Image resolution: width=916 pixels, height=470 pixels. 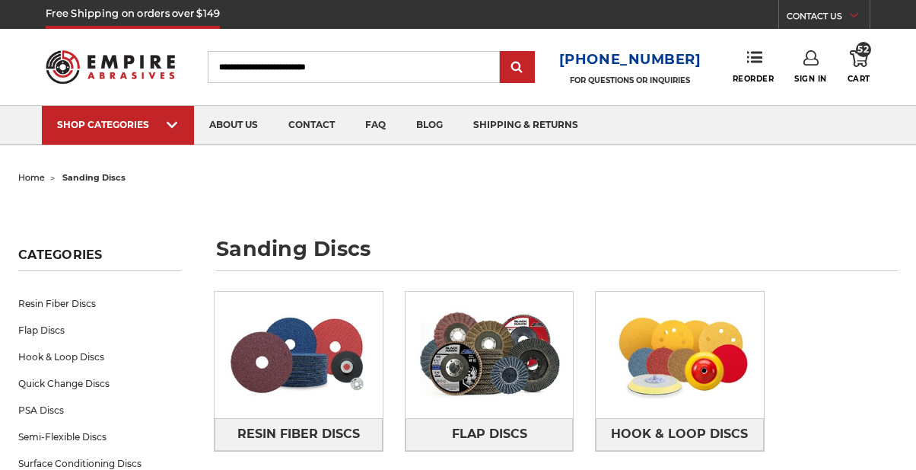 What do you see at coordinates (517, 68) in the screenshot?
I see `input: Submit` at bounding box center [517, 68].